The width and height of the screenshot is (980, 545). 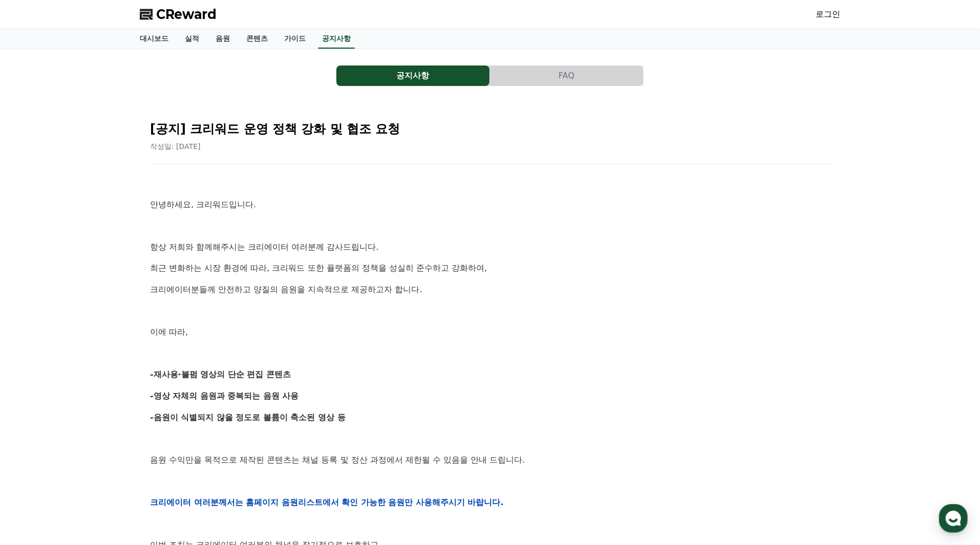 What do you see at coordinates (248, 417) in the screenshot?
I see `strong: -음원이 식별되지 않을 정도로 볼륨이 축소된 영상 등` at bounding box center [248, 417].